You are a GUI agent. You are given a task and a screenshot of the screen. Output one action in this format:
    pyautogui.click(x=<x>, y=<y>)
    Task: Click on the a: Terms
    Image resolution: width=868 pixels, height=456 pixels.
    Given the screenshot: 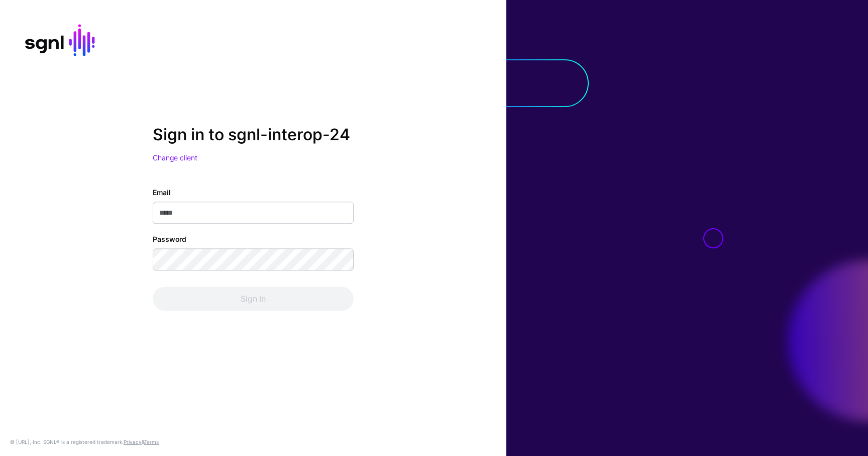 What is the action you would take?
    pyautogui.click(x=151, y=442)
    